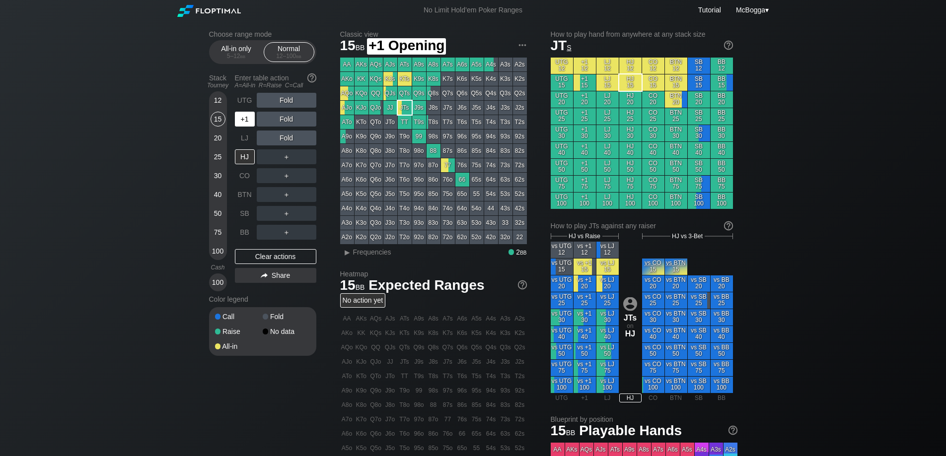 Image resolution: width=946 pixels, height=456 pixels. Describe the element at coordinates (584, 201) in the screenshot. I see `div: +1 100` at that location.